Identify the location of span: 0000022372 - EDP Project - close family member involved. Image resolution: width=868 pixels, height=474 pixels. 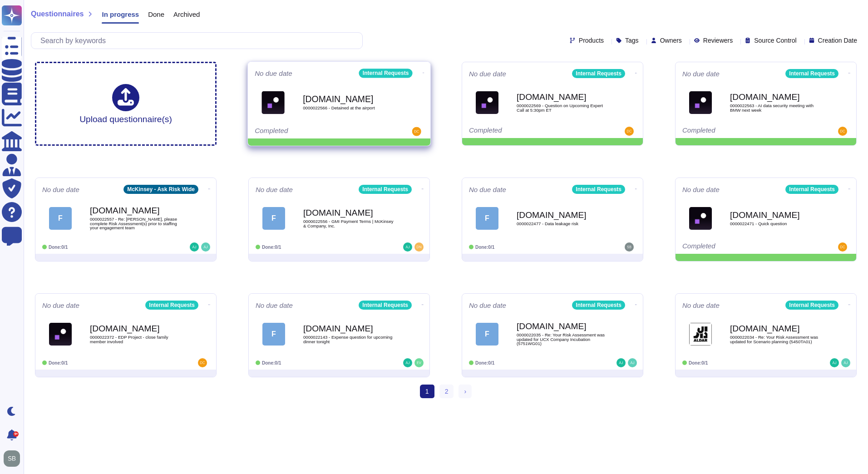
(135, 340).